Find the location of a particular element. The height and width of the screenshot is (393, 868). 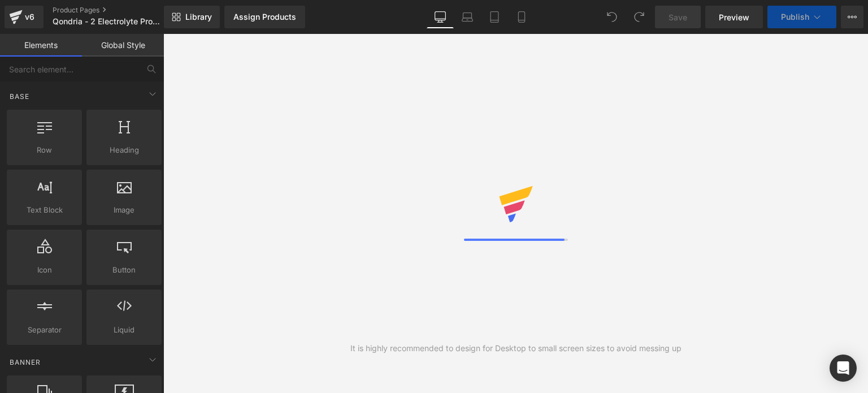

a: v6 is located at coordinates (24, 17).